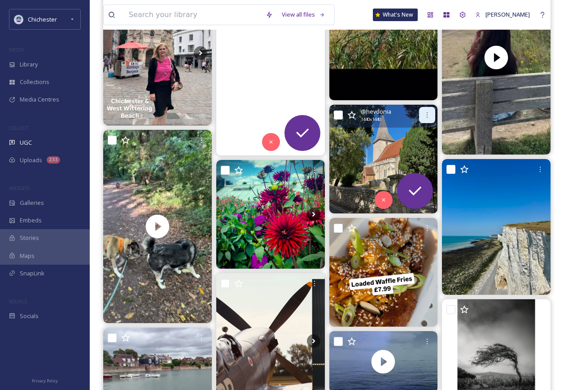 The width and height of the screenshot is (564, 390). What do you see at coordinates (19, 188) in the screenshot?
I see `span: WIDGETS` at bounding box center [19, 188].